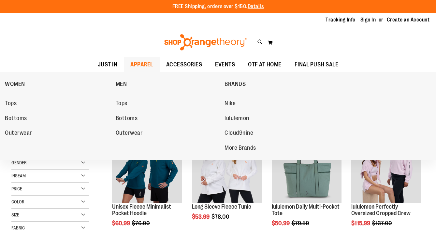  What do you see at coordinates (227, 168) in the screenshot?
I see `img: Product image for Fleece Long Sleeve` at bounding box center [227, 168].